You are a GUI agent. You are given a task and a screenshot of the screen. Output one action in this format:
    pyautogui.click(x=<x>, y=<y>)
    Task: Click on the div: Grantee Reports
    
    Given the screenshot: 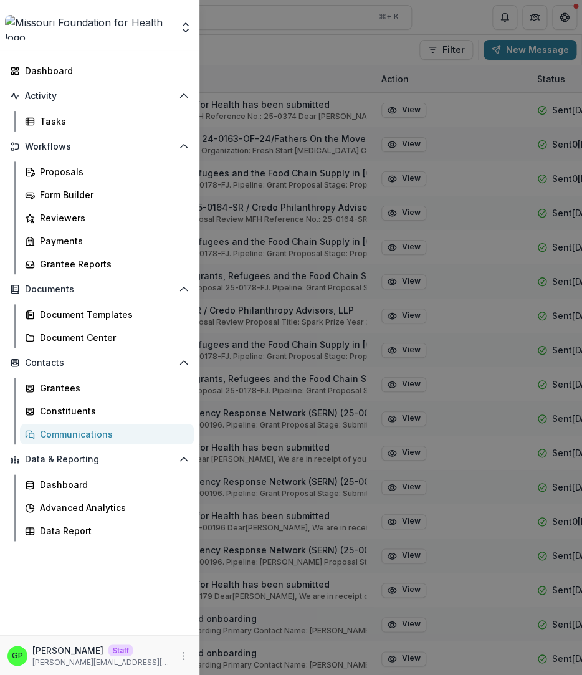 What is the action you would take?
    pyautogui.click(x=112, y=264)
    